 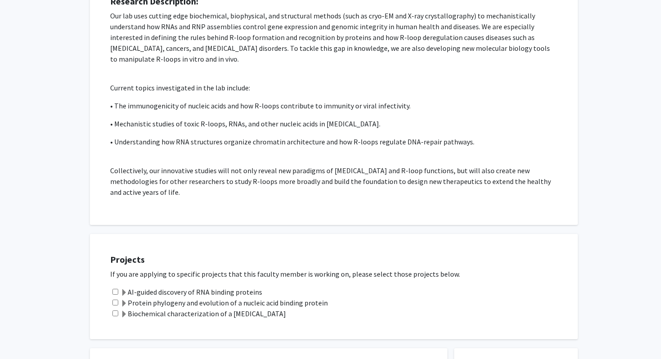 I want to click on p: Current topics investigated in the lab include:, so click(x=333, y=88).